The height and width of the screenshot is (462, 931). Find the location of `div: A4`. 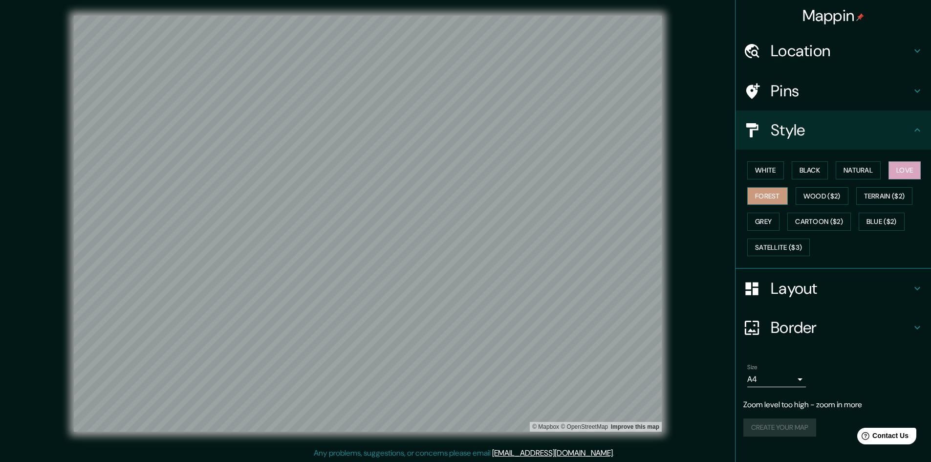

div: A4 is located at coordinates (776, 379).